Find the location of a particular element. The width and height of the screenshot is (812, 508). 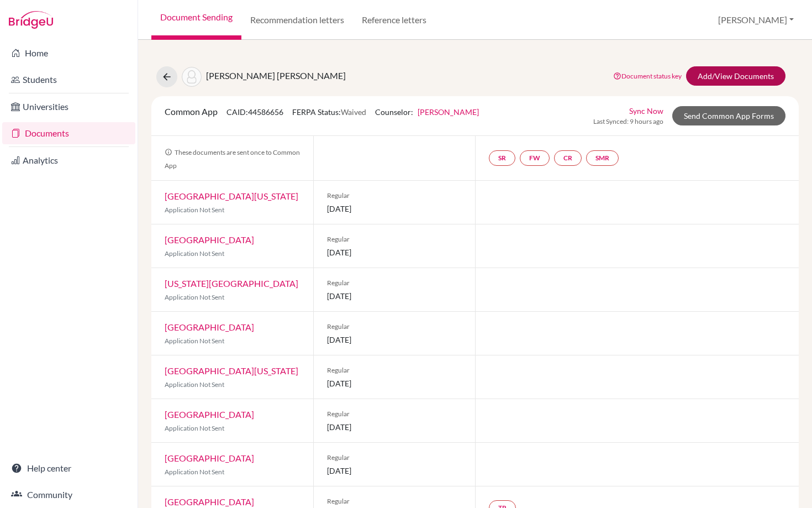

span: Waived is located at coordinates (353, 111).